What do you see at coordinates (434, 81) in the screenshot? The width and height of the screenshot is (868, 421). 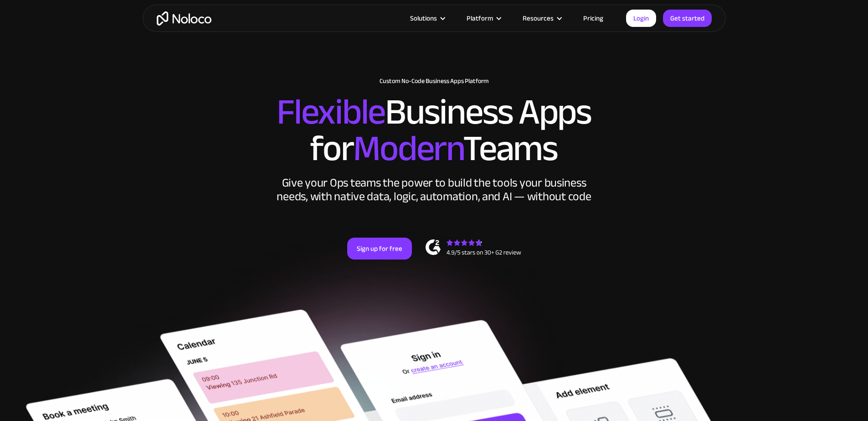 I see `h1: Custom No-Code Business Apps Platform` at bounding box center [434, 81].